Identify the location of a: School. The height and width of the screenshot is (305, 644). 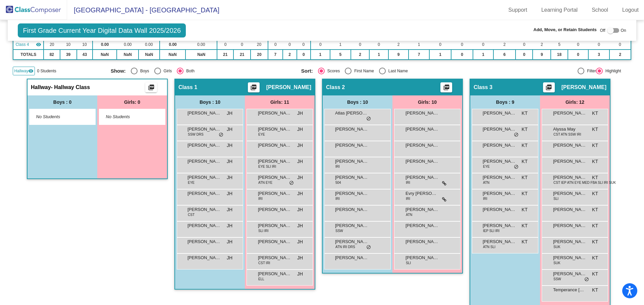
(600, 10).